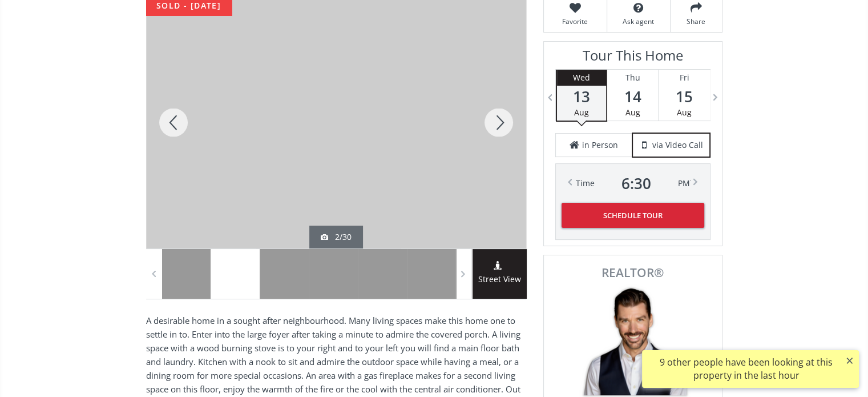 This screenshot has height=397, width=868. I want to click on div: Fri, so click(684, 78).